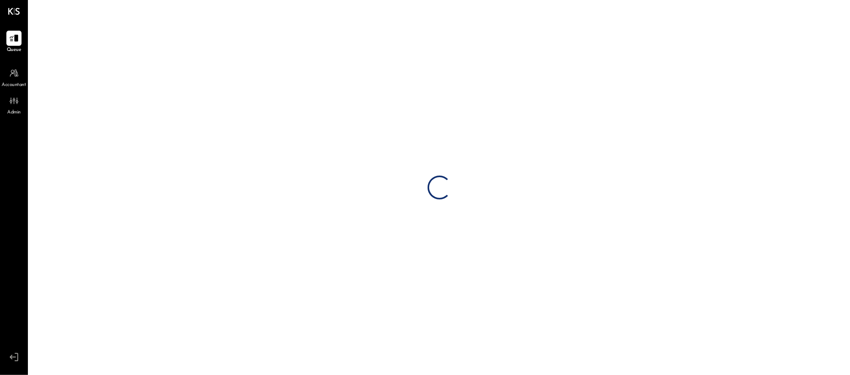 This screenshot has width=850, height=375. What do you see at coordinates (14, 42) in the screenshot?
I see `a: Queue` at bounding box center [14, 42].